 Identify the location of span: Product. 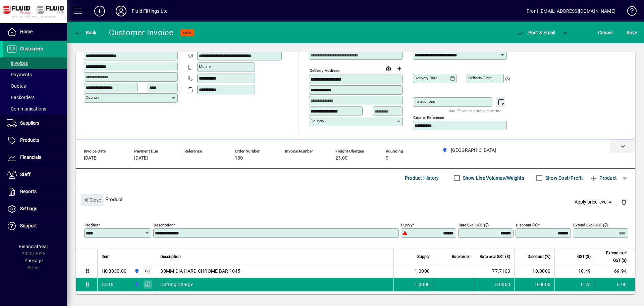
(603, 178).